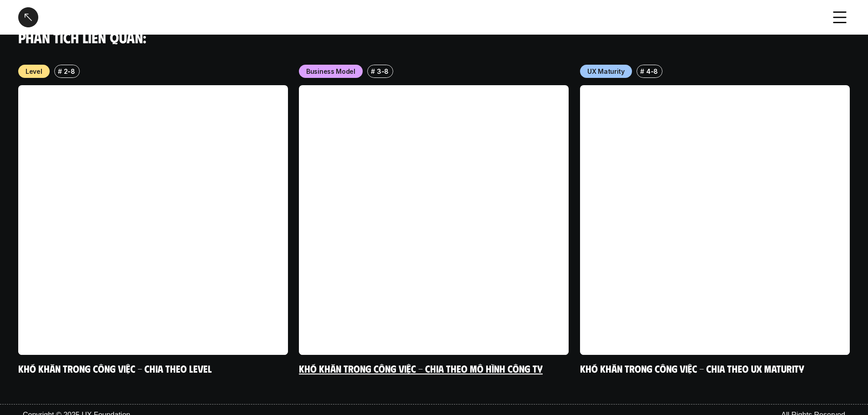  What do you see at coordinates (69, 71) in the screenshot?
I see `p: 2-8` at bounding box center [69, 71].